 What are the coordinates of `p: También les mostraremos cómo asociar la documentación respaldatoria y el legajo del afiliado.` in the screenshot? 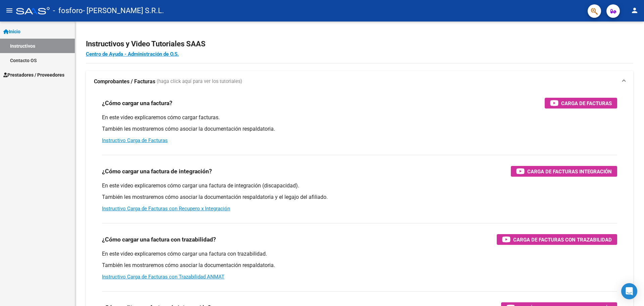 It's located at (360, 197).